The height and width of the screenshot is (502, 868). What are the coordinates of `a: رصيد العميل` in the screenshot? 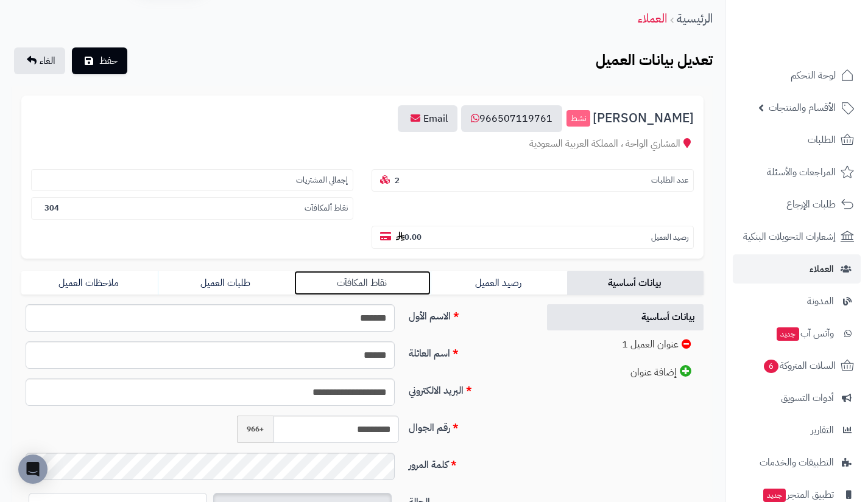 It's located at (499, 283).